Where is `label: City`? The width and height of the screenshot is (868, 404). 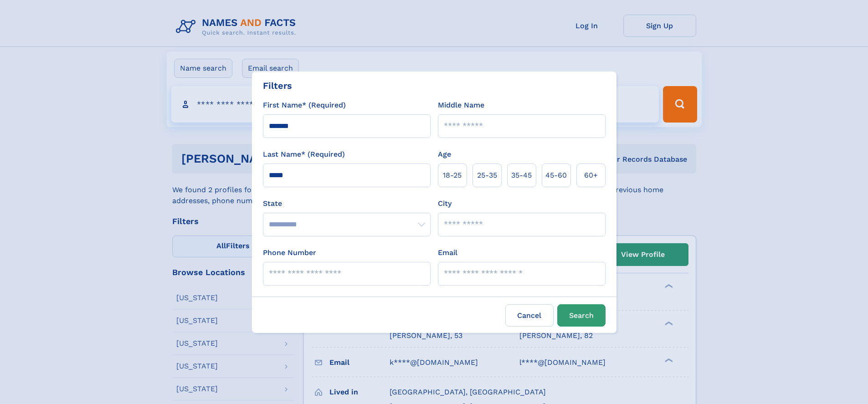 label: City is located at coordinates (444, 203).